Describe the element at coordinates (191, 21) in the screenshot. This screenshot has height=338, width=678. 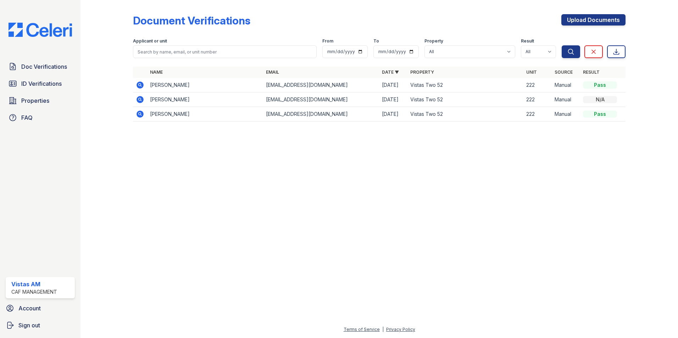
I see `div: Document Verifications` at that location.